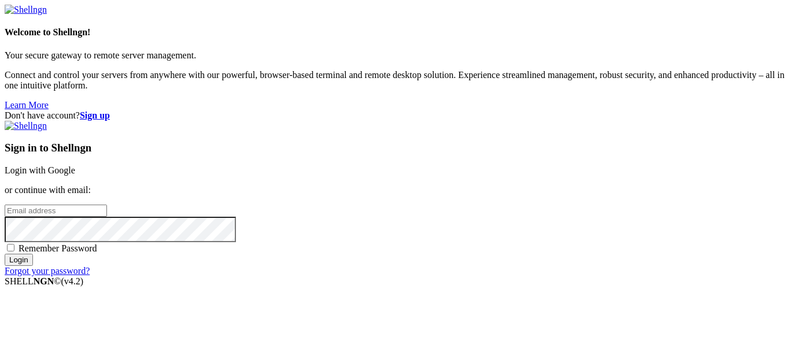 This screenshot has width=790, height=341. What do you see at coordinates (58, 248) in the screenshot?
I see `span: Remember Password` at bounding box center [58, 248].